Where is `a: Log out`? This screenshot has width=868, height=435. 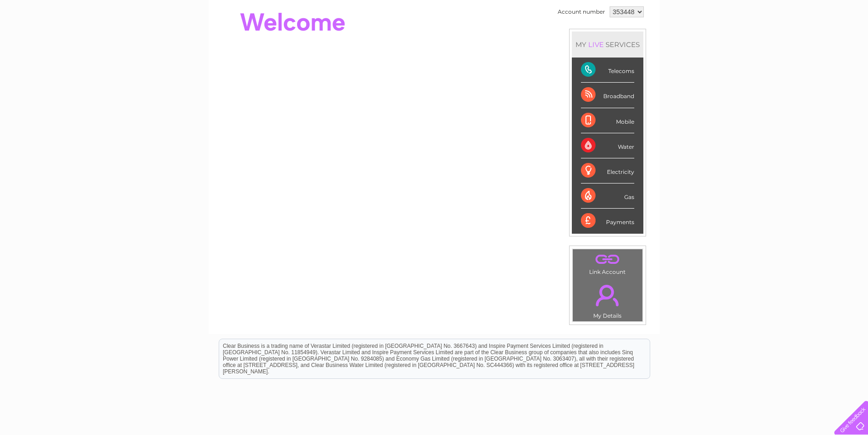 a: Log out is located at coordinates (849, 42).